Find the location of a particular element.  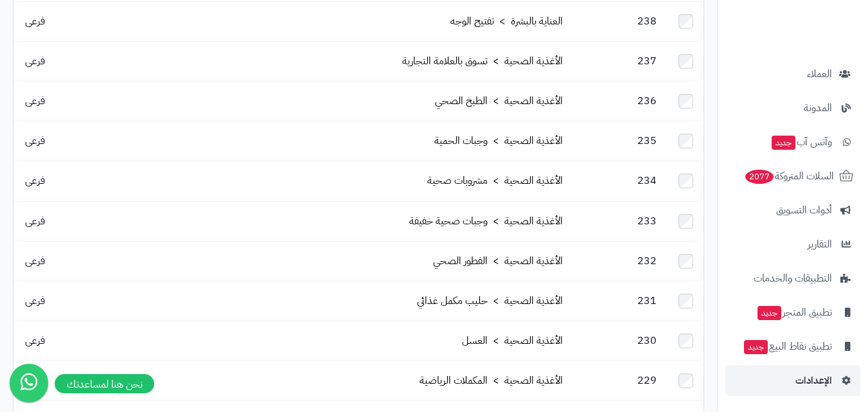

div: v 4.0.25 is located at coordinates (49, 25).